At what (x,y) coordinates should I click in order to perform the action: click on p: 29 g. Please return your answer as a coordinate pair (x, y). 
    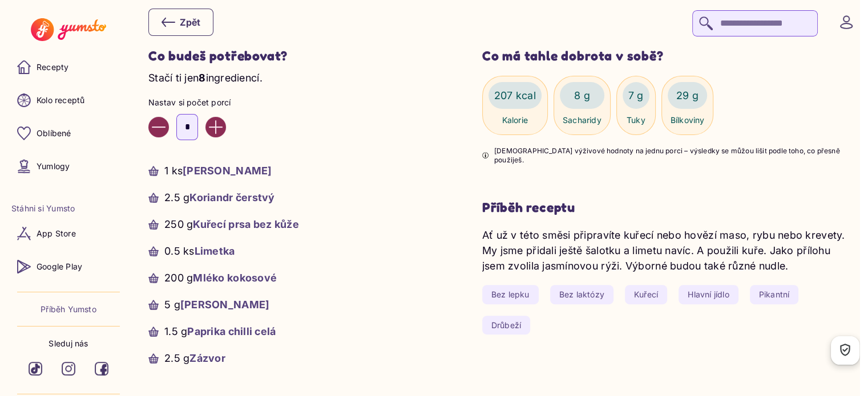
    Looking at the image, I should click on (687, 95).